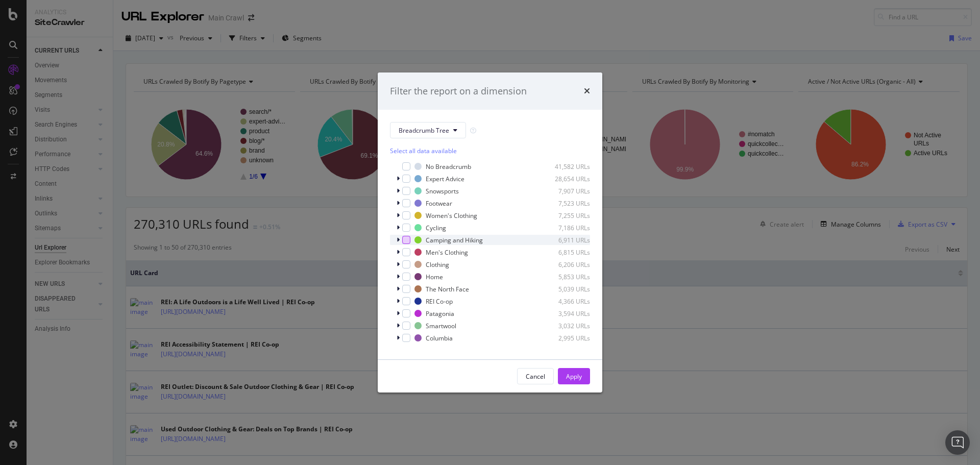 The width and height of the screenshot is (980, 465). What do you see at coordinates (439, 338) in the screenshot?
I see `div: Columbia` at bounding box center [439, 338].